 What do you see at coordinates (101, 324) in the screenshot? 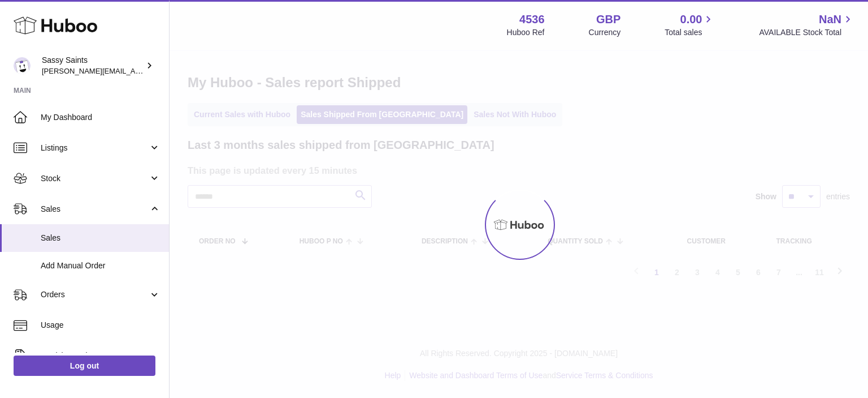
I see `span: Usage` at bounding box center [101, 324].